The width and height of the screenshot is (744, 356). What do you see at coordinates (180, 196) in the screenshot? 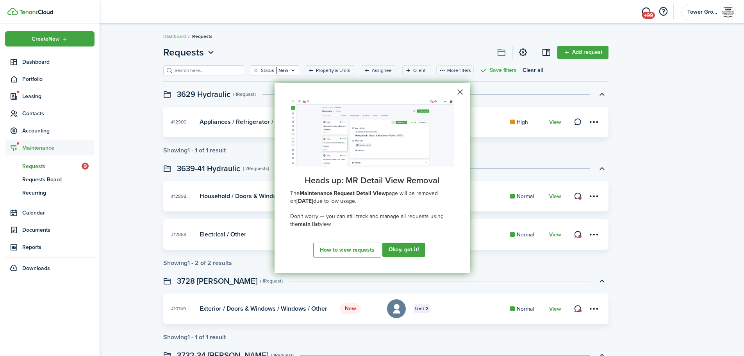
I see `span: #12898...` at bounding box center [180, 196].